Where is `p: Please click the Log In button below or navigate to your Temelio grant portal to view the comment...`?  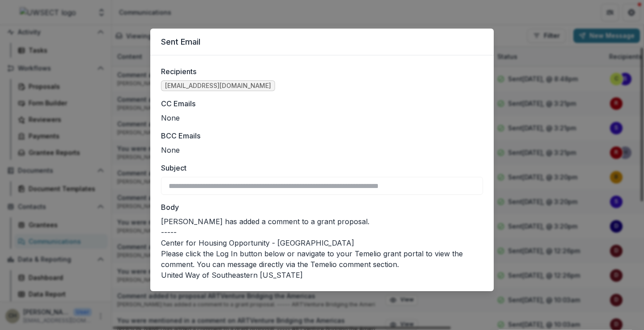 p: Please click the Log In button below or navigate to your Temelio grant portal to view the comment... is located at coordinates (322, 259).